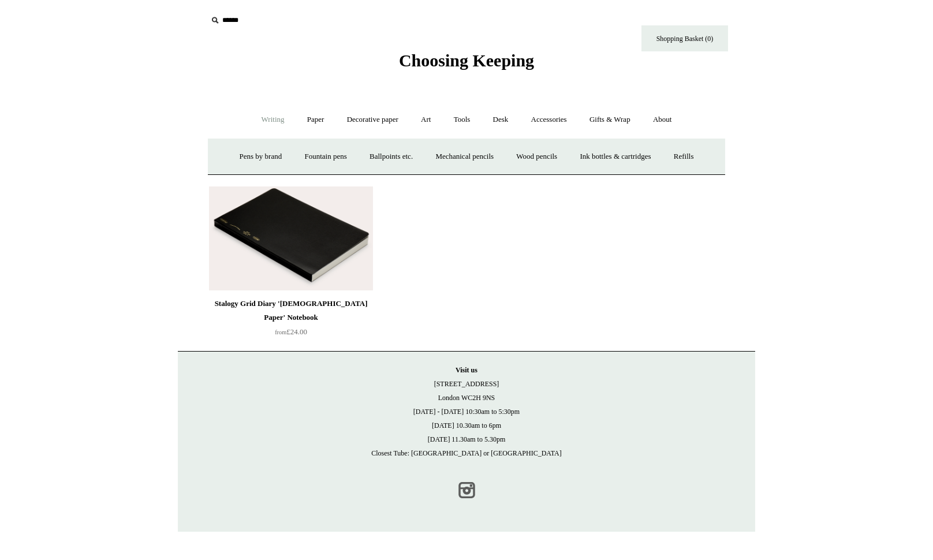 The image size is (933, 560). What do you see at coordinates (291, 238) in the screenshot?
I see `a: Stalogy Grid Diary 'Bible Paper' Notebook Stalogy Grid Diary 'Bible Paper' Notebook` at bounding box center [291, 238].